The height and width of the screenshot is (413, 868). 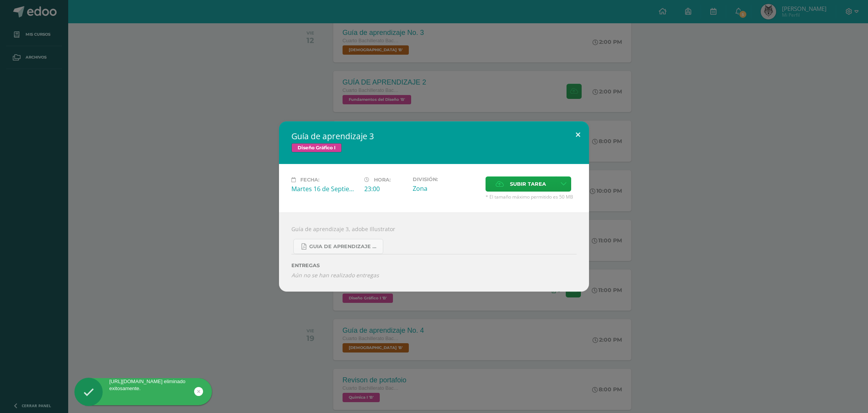 I want to click on div: Martes 16 de Septiembre, so click(x=325, y=189).